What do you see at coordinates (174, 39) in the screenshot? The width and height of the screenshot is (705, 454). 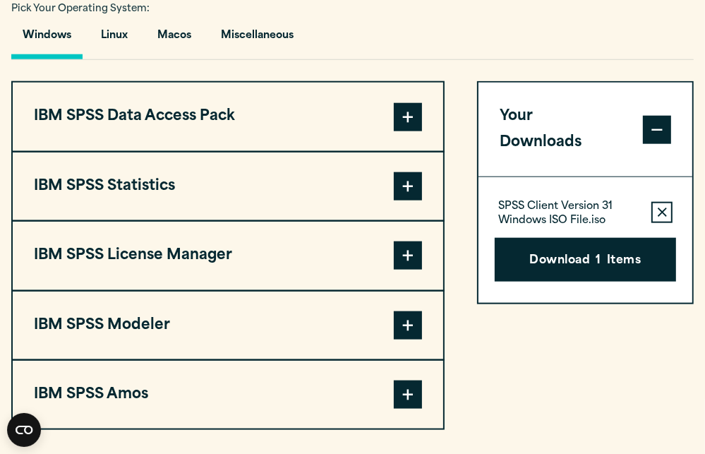 I see `button: Macos` at bounding box center [174, 39].